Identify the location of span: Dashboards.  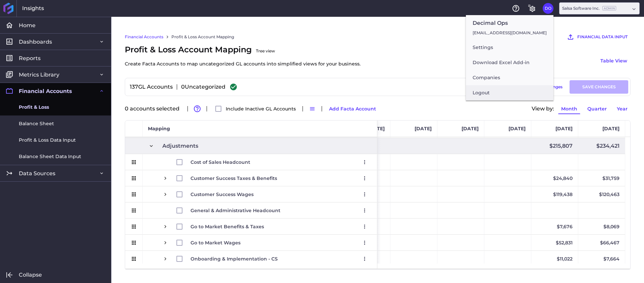
(35, 41).